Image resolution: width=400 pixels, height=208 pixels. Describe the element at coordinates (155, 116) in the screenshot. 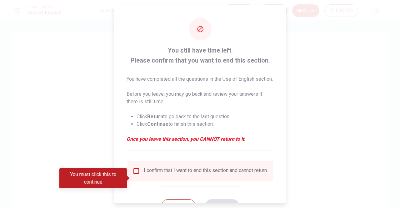

I see `strong: Return` at that location.